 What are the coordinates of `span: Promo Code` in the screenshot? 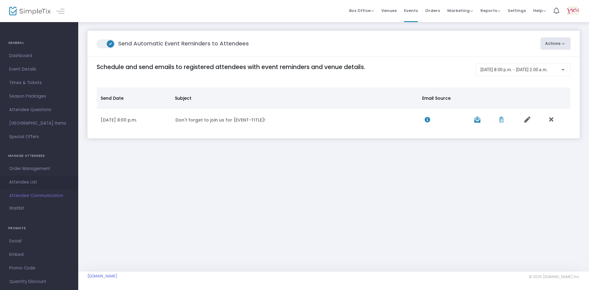 It's located at (39, 268).